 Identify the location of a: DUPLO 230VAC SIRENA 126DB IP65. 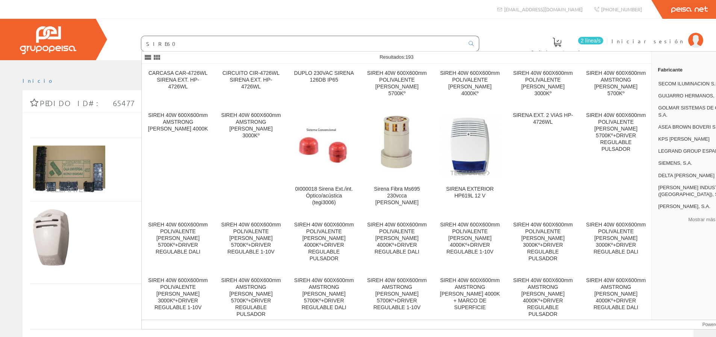
(324, 85).